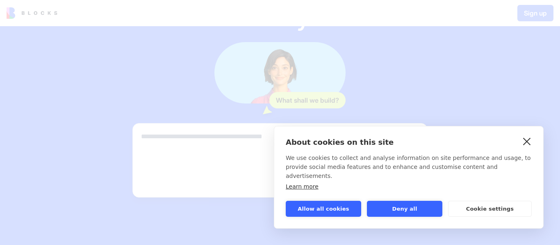 The height and width of the screenshot is (245, 560). Describe the element at coordinates (405, 209) in the screenshot. I see `button: Deny all` at that location.